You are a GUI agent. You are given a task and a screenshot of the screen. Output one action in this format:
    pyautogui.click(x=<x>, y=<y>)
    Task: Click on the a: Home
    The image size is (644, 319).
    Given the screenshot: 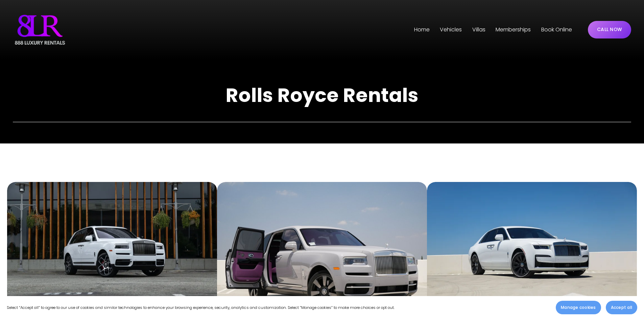 What is the action you would take?
    pyautogui.click(x=422, y=30)
    